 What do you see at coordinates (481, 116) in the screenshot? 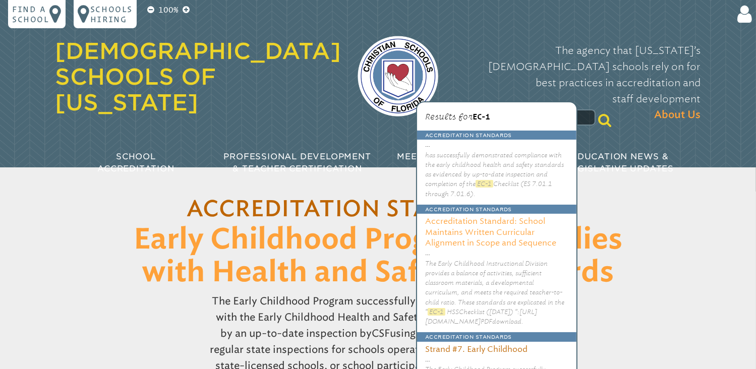
I see `span: EC-1` at bounding box center [481, 116].